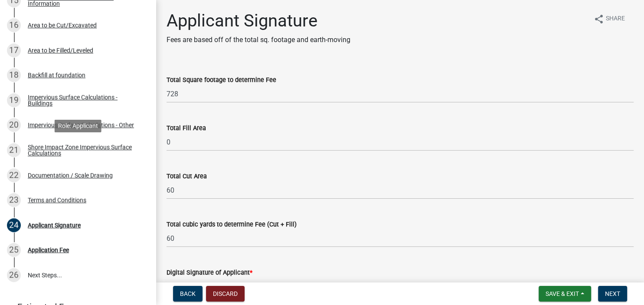 This screenshot has width=644, height=305. Describe the element at coordinates (61, 51) in the screenshot. I see `div: Area to be Filled/Leveled` at that location.